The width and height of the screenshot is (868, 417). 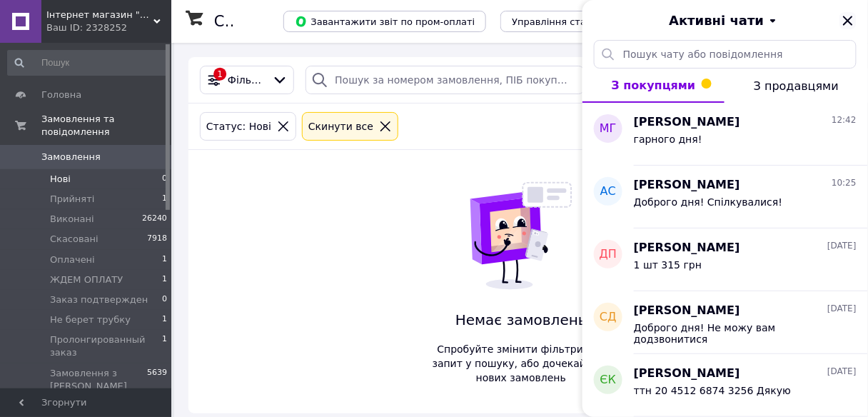 I want to click on span: Активні чати, so click(x=716, y=21).